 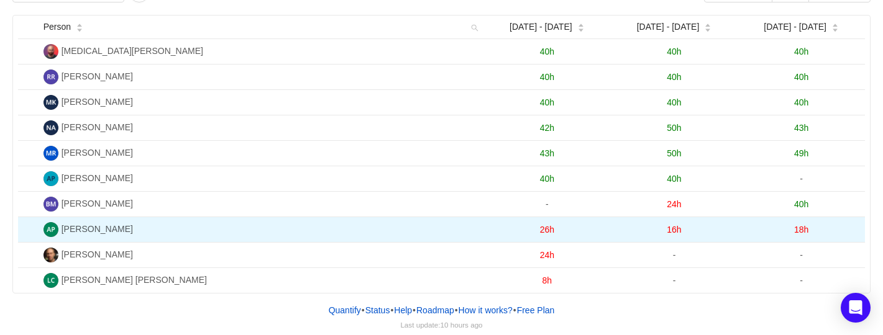 I want to click on span: Last update:, so click(x=441, y=325).